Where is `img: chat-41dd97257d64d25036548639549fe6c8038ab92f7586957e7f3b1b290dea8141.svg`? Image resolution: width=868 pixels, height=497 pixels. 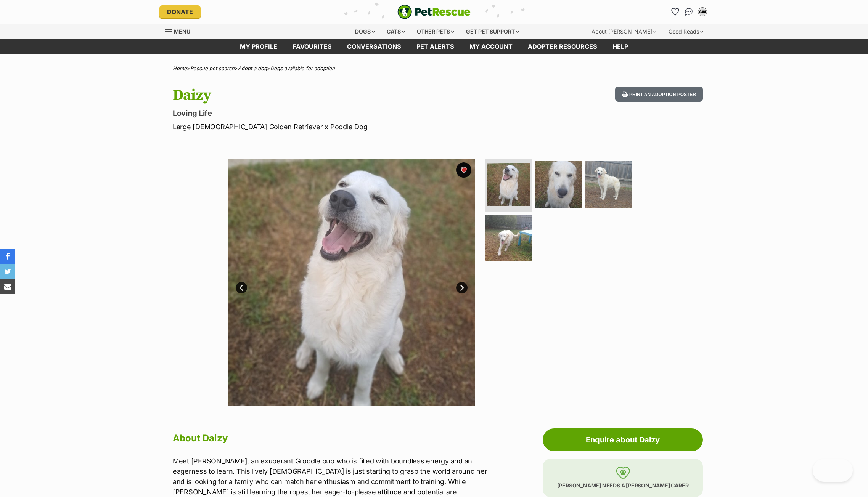 img: chat-41dd97257d64d25036548639549fe6c8038ab92f7586957e7f3b1b290dea8141.svg is located at coordinates (689, 12).